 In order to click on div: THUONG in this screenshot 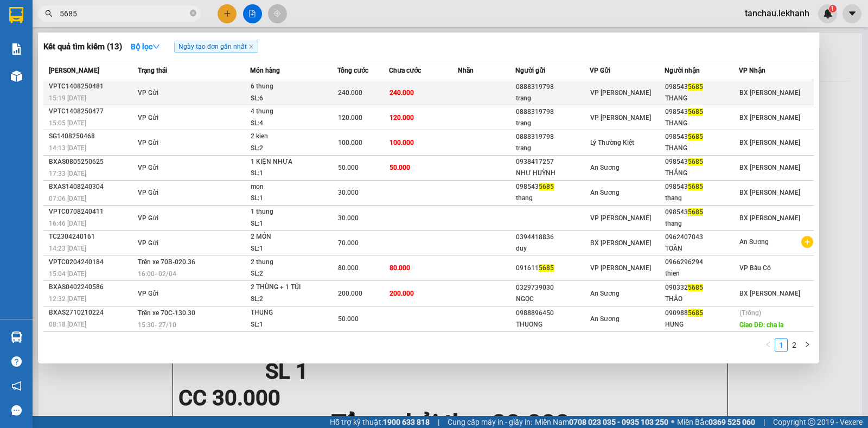, I will do `click(553, 324)`.